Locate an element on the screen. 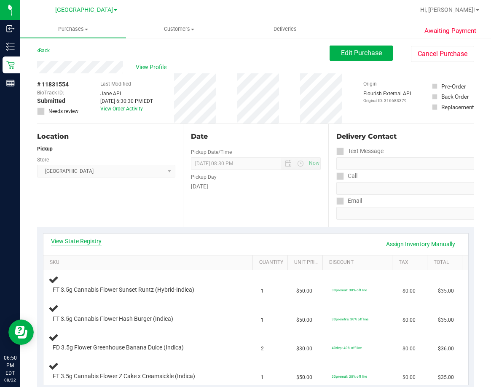 The image size is (491, 387). span: View Profile is located at coordinates (152, 67).